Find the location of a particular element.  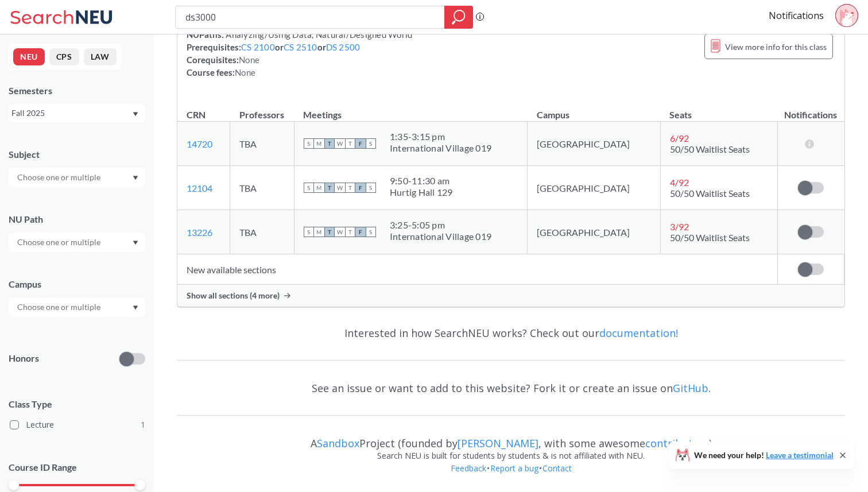

th: Professors is located at coordinates (262, 109).